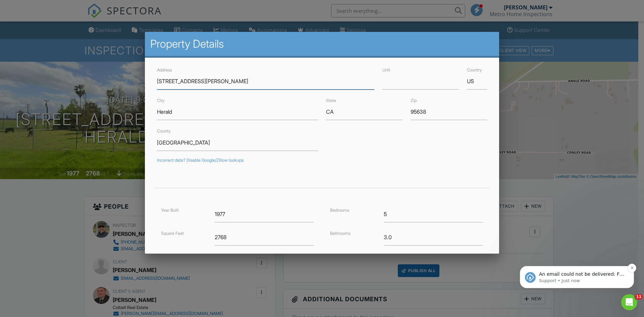 Image resolution: width=644 pixels, height=317 pixels. Describe the element at coordinates (72, 57) in the screenshot. I see `p: Message from Support, sent Just now` at that location.